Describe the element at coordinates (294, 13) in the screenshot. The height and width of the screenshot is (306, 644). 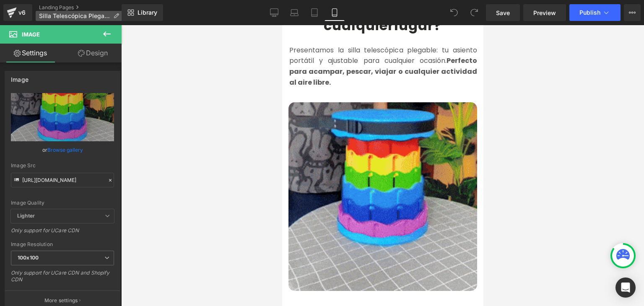
I see `a: Laptop` at that location.